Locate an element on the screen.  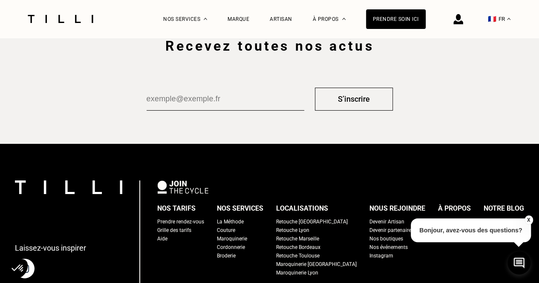
div: Nos tarifs is located at coordinates (176, 209).